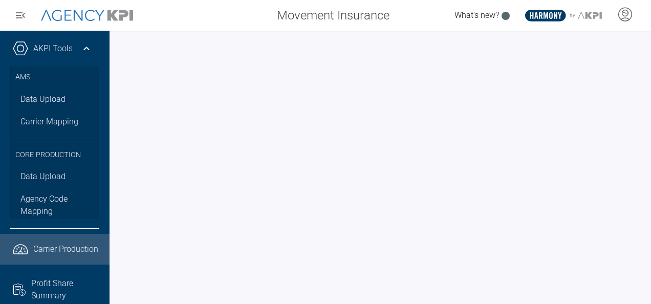 Image resolution: width=651 pixels, height=304 pixels. Describe the element at coordinates (55, 122) in the screenshot. I see `a: Carrier Mapping` at that location.